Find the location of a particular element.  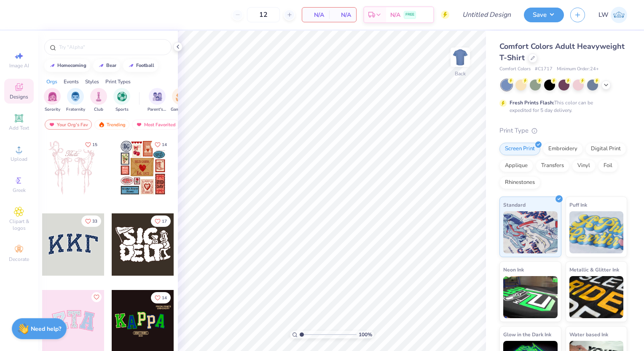

span: Add Text is located at coordinates (19, 128).